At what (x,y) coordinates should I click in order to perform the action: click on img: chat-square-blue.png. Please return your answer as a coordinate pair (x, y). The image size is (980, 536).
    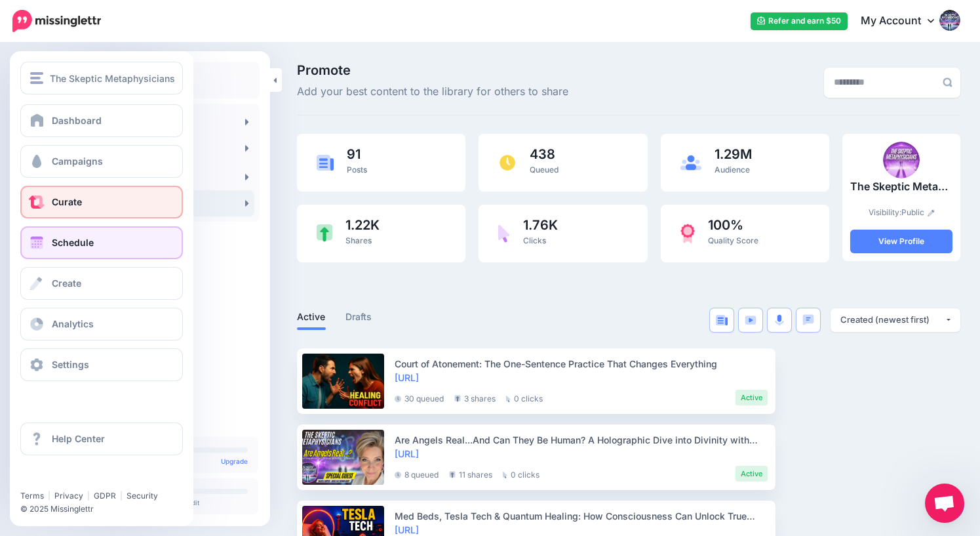
    Looking at the image, I should click on (808, 320).